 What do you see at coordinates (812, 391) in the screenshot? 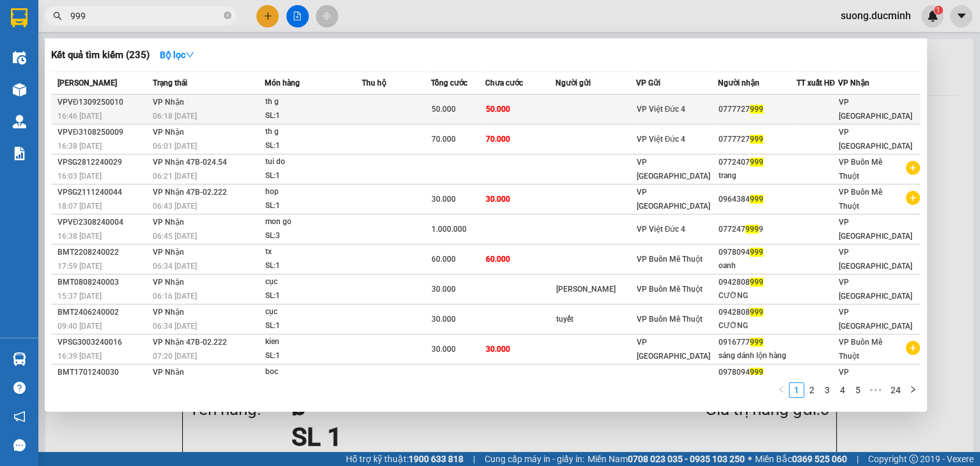
I see `li: 2` at bounding box center [812, 391].